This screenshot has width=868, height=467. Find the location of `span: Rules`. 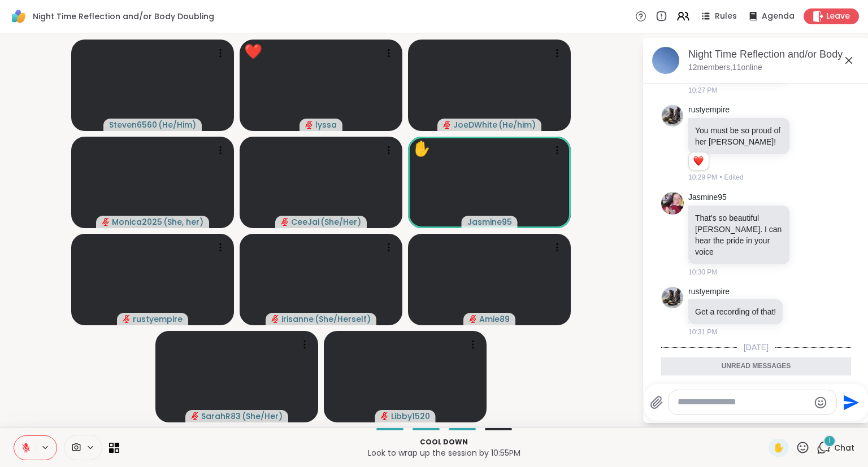

span: Rules is located at coordinates (726, 17).